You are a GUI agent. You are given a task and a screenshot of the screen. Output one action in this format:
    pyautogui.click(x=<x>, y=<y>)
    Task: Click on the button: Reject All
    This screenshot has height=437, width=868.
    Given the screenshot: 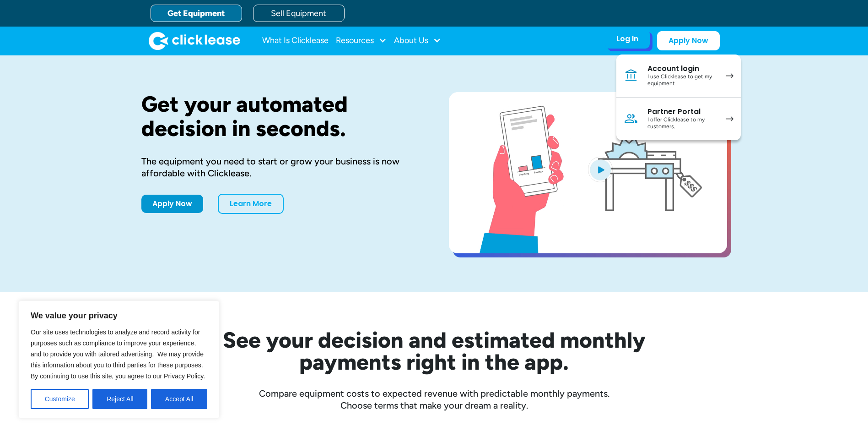 What is the action you would take?
    pyautogui.click(x=120, y=399)
    